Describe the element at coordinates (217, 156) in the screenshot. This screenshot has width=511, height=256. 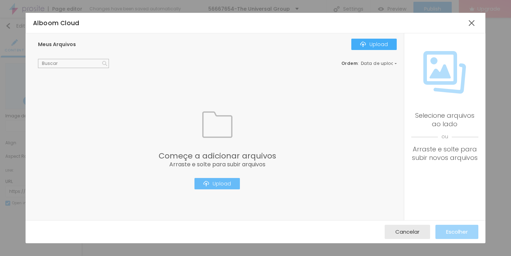
I see `span: Começe a adicionar arquivos` at that location.